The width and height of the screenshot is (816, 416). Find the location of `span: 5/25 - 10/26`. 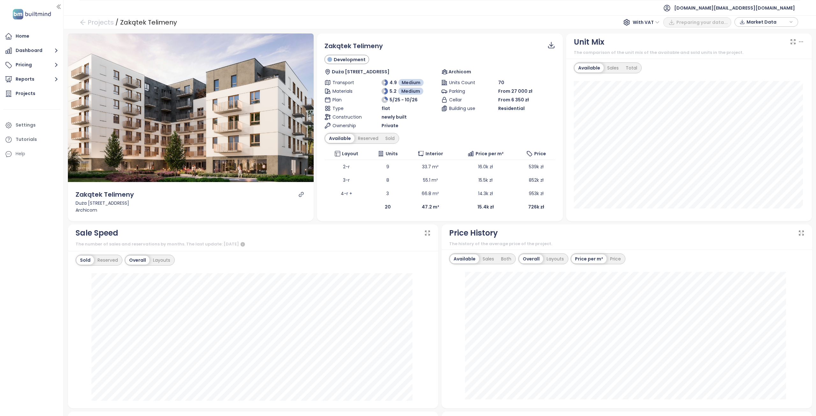

span: 5/25 - 10/26 is located at coordinates (403, 100).